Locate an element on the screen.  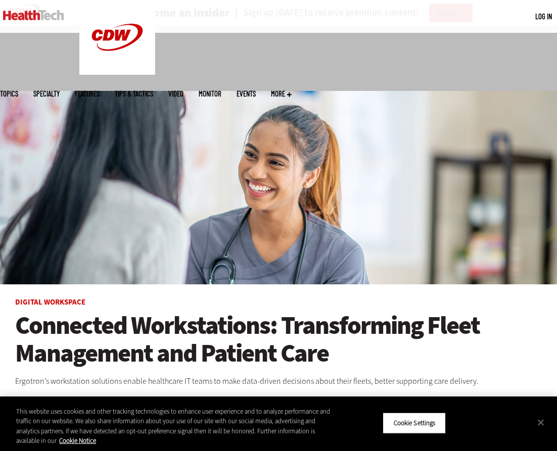
span: Specialty is located at coordinates (47, 94).